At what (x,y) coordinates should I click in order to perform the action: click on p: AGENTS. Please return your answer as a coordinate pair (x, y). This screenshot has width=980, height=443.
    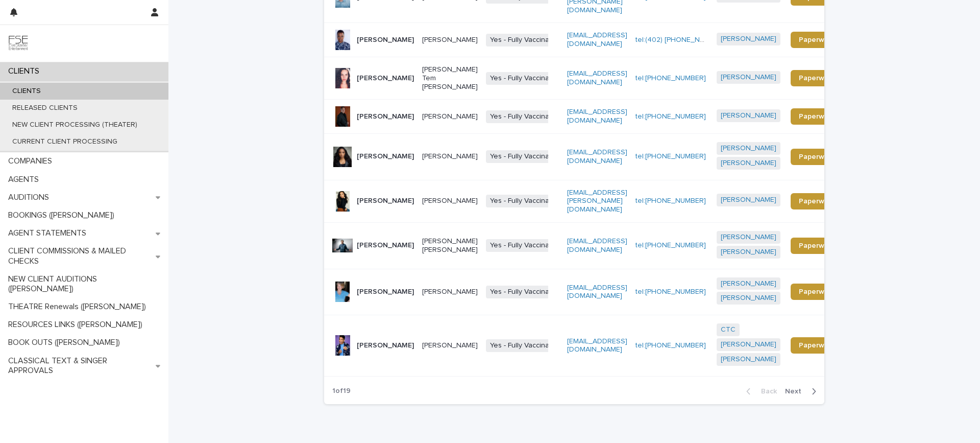
    Looking at the image, I should click on (25, 179).